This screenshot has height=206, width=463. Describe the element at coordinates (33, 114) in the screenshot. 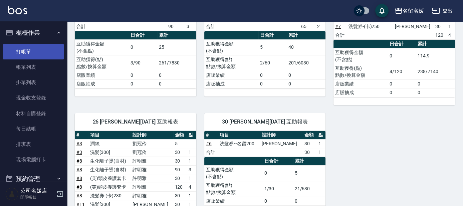

I see `a: 材料自購登錄` at that location.